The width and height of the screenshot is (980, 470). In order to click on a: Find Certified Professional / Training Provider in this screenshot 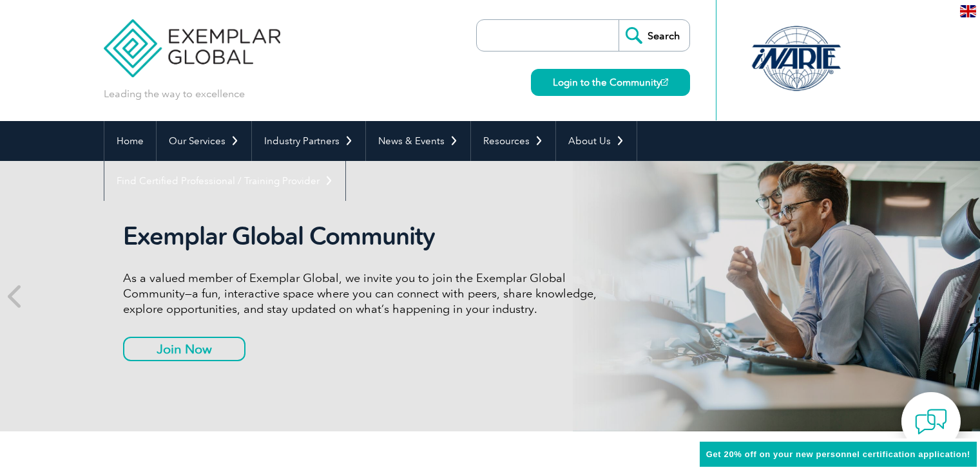, I will do `click(225, 180)`.